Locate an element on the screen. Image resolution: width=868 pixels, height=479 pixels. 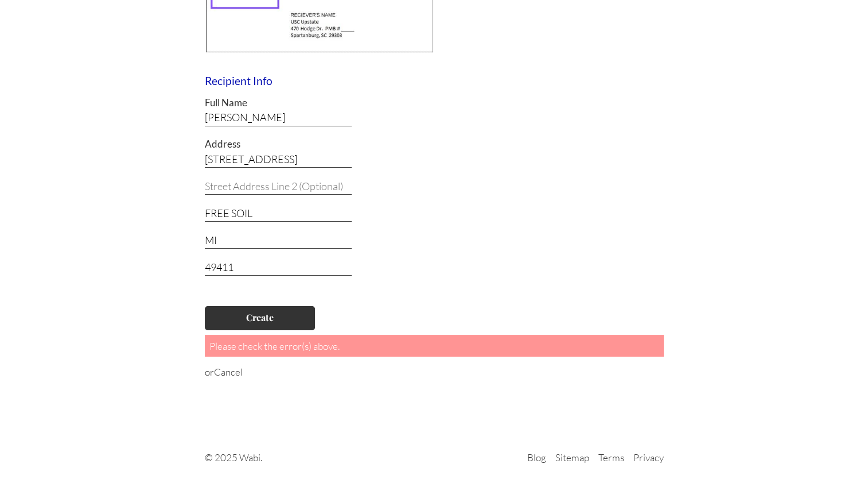
a: Terms is located at coordinates (611, 457).